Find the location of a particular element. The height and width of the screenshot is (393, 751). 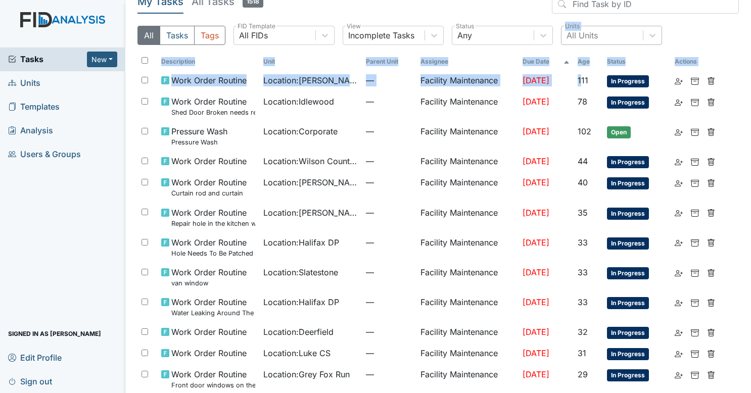

span: Open is located at coordinates (619, 132).